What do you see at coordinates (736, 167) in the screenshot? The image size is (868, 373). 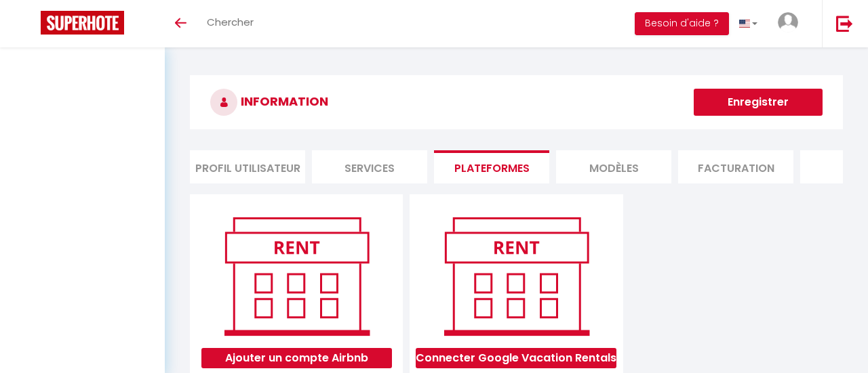 I see `li: Facturation` at bounding box center [736, 167].